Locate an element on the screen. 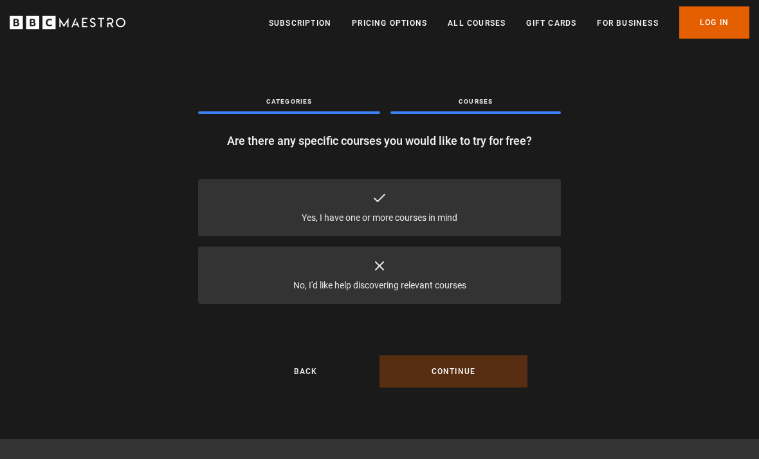 The image size is (759, 459). a: Subscription is located at coordinates (300, 23).